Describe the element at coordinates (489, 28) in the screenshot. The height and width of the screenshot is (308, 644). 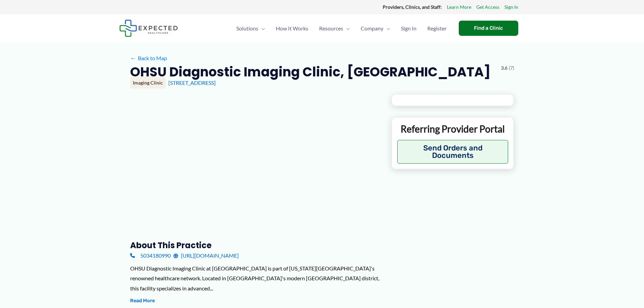
I see `a: Find a Clinic` at that location.